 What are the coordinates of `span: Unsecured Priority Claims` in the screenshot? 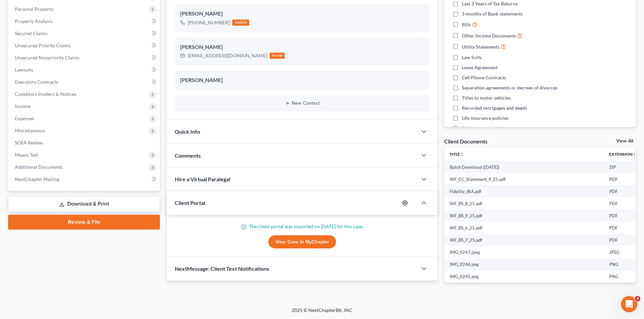 It's located at (43, 45).